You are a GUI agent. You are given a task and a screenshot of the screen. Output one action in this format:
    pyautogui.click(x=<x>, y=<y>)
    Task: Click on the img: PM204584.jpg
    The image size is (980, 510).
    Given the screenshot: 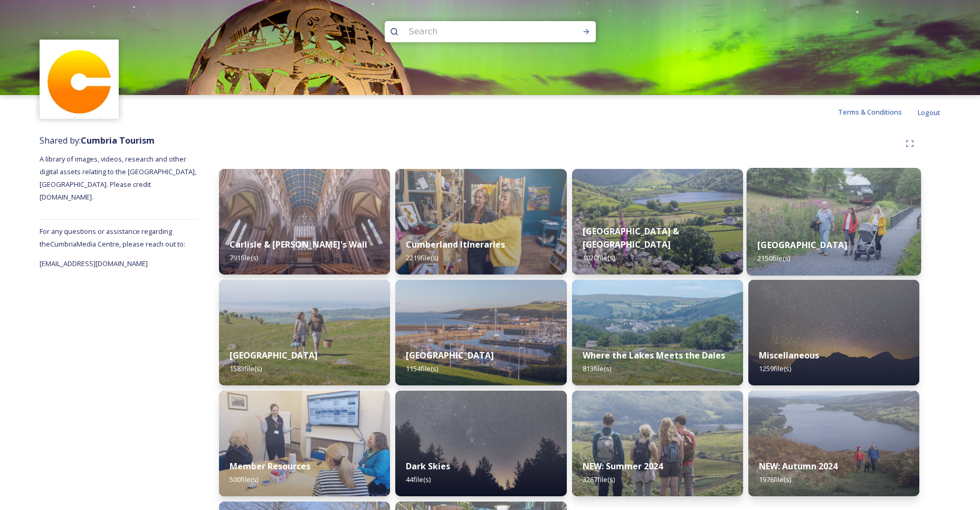 What is the action you would take?
    pyautogui.click(x=834, y=222)
    